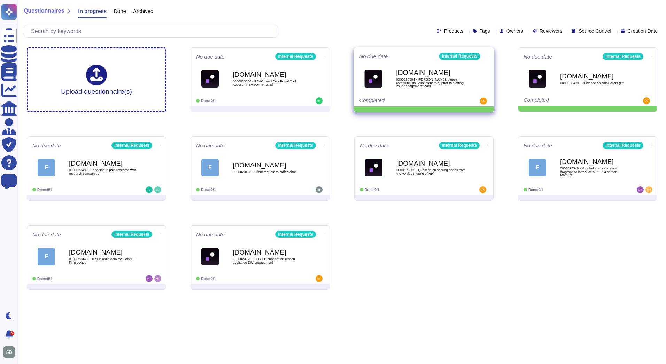 Image resolution: width=666 pixels, height=364 pixels. Describe the element at coordinates (92, 11) in the screenshot. I see `span: In progress` at that location.